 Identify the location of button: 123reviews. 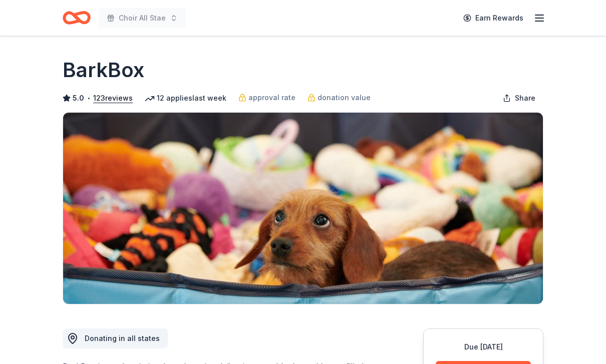
(113, 98).